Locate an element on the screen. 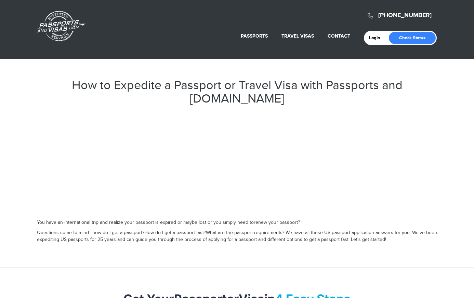  a: Check Status is located at coordinates (412, 38).